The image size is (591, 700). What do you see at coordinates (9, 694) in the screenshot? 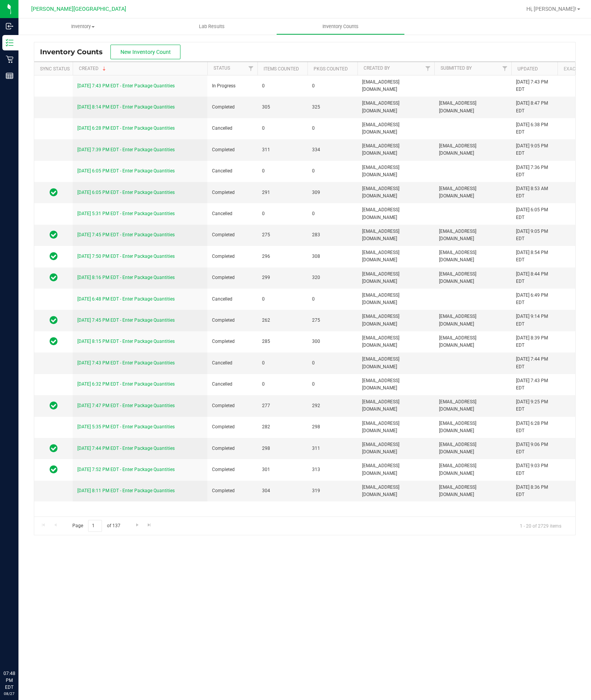
I see `p: 08/27` at bounding box center [9, 694].